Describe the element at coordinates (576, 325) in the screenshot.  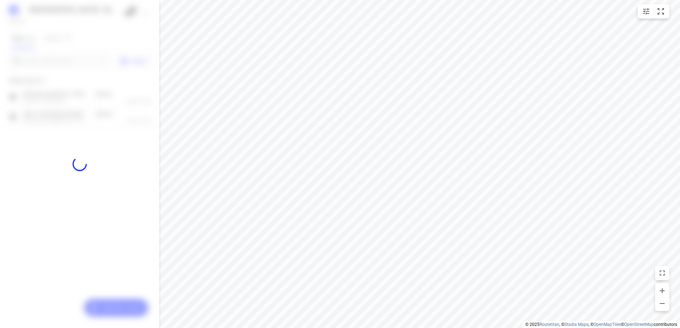
I see `a: Stadia Maps` at that location.